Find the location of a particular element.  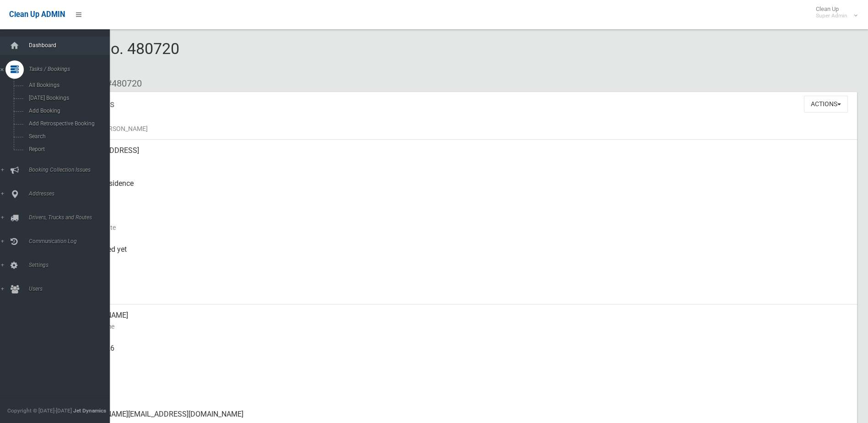

strong: Jet Dynamics is located at coordinates (89, 411).